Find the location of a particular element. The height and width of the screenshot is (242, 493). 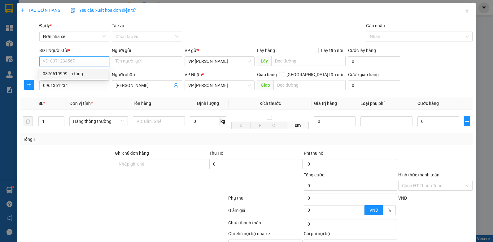

span: close is located at coordinates (467, 11).